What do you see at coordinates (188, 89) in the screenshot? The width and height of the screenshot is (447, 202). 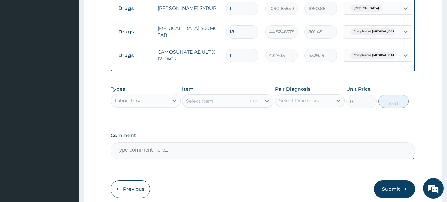 I see `label: Item` at bounding box center [188, 89].